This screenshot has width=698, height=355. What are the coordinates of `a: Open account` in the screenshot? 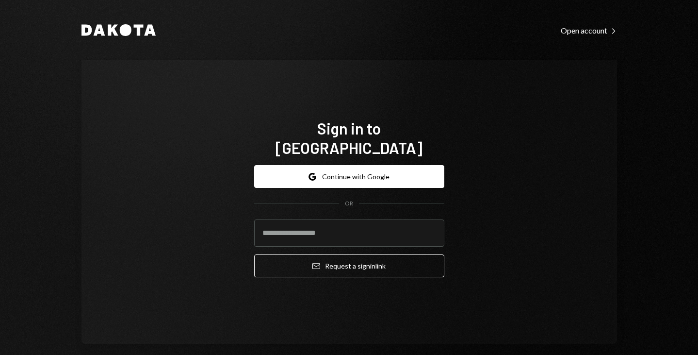 It's located at (589, 30).